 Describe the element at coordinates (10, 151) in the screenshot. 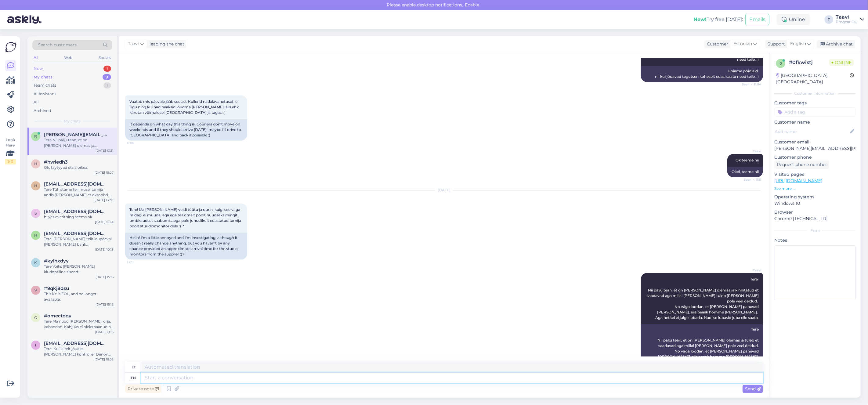

I see `div: Look Here` at that location.